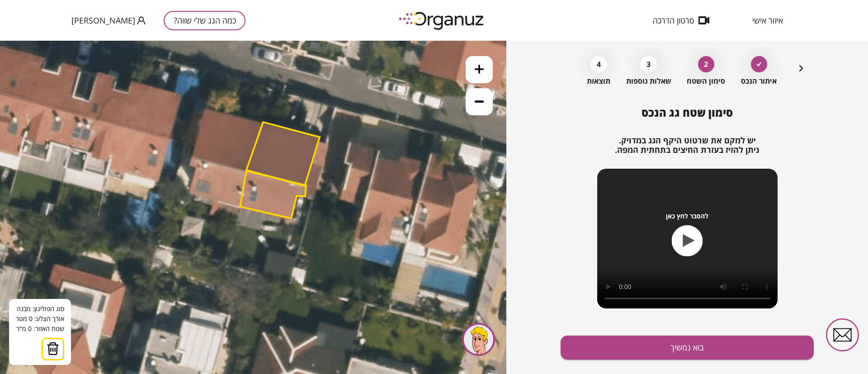  What do you see at coordinates (687, 216) in the screenshot?
I see `span: להסבר לחץ כאן` at bounding box center [687, 216].